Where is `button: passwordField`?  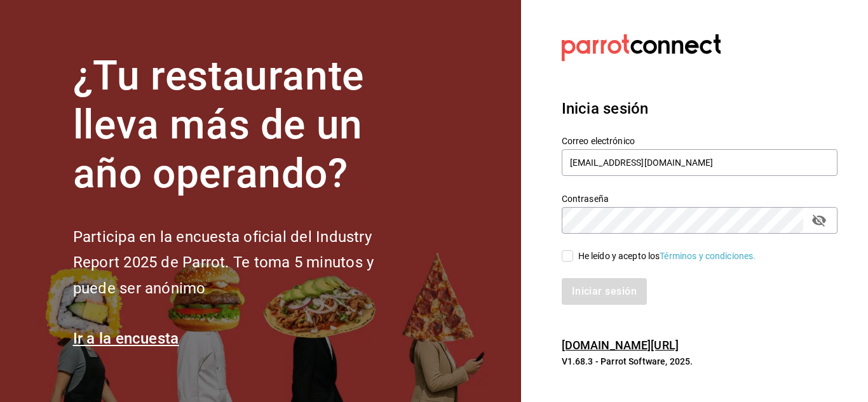 button: passwordField is located at coordinates (819, 220).